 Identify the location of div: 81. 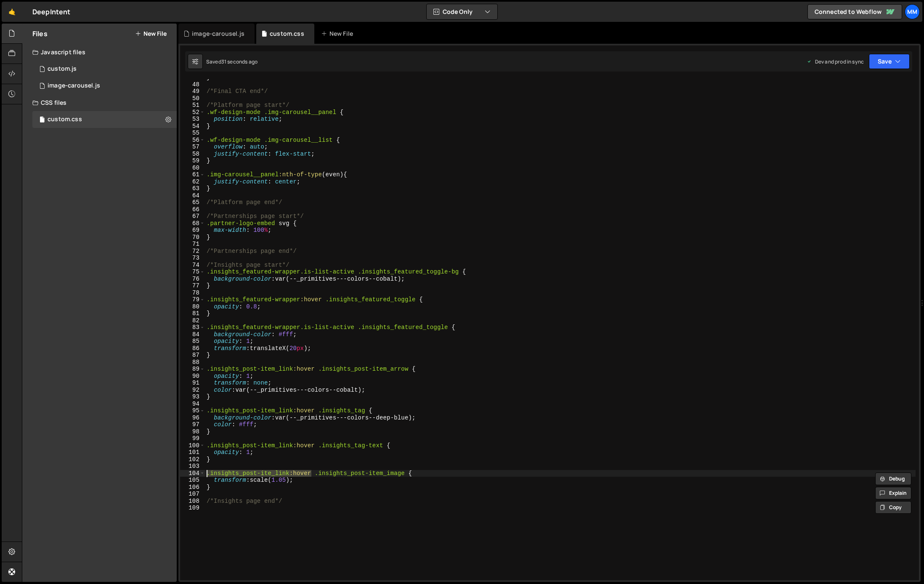
(192, 314).